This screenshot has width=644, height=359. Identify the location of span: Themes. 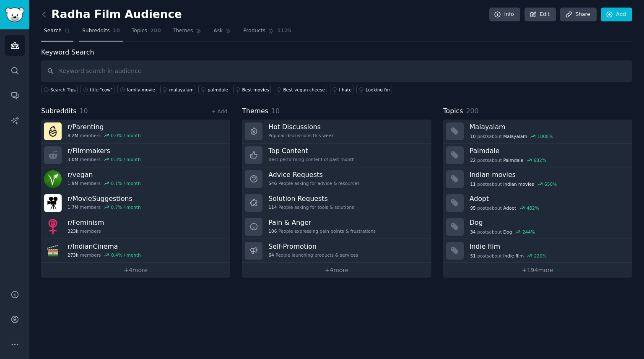
(183, 31).